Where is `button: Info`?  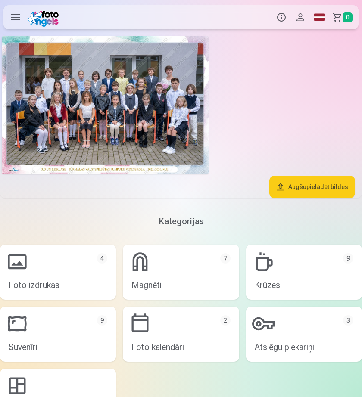 button: Info is located at coordinates (281, 17).